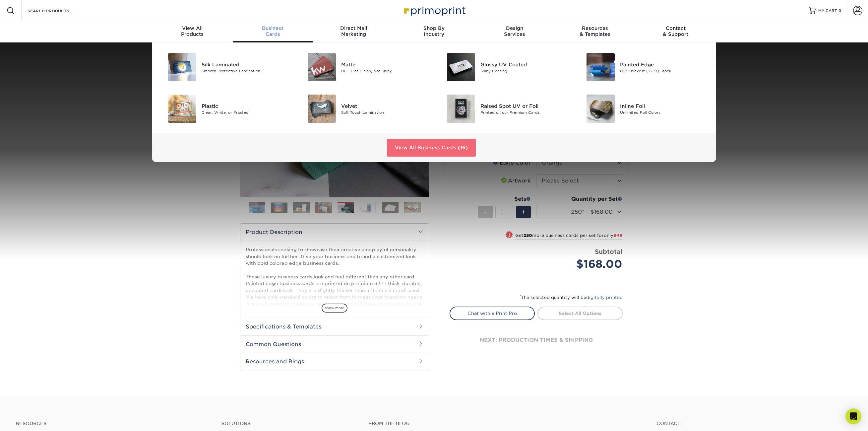 Image resolution: width=868 pixels, height=431 pixels. Describe the element at coordinates (600, 108) in the screenshot. I see `img: Inline Foil Business Cards` at that location.